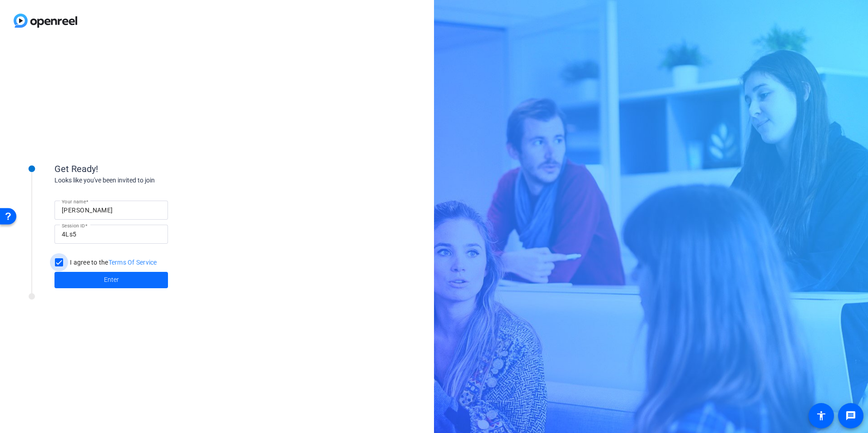 This screenshot has width=868, height=433. Describe the element at coordinates (73, 226) in the screenshot. I see `mat-label: Session ID` at that location.